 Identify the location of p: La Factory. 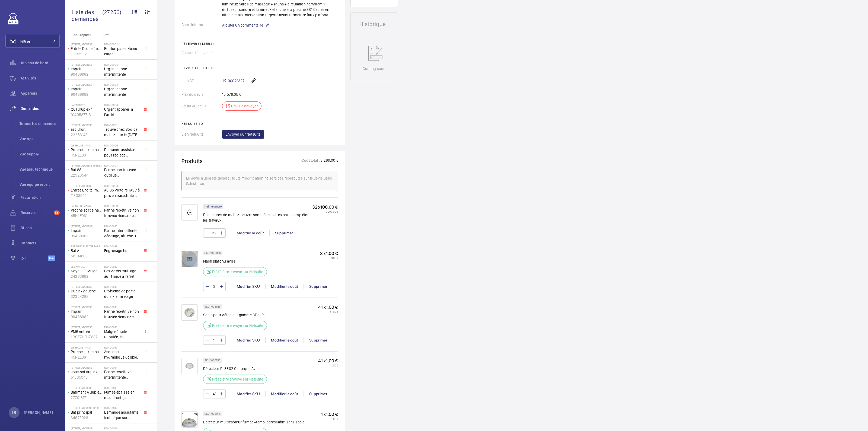
(87, 105).